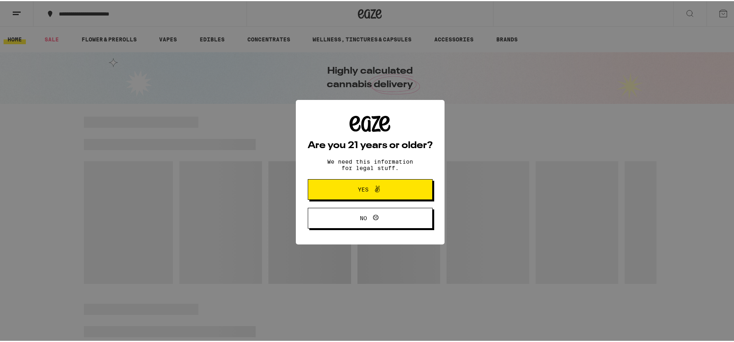 This screenshot has width=734, height=342. What do you see at coordinates (370, 217) in the screenshot?
I see `button: No` at bounding box center [370, 217].